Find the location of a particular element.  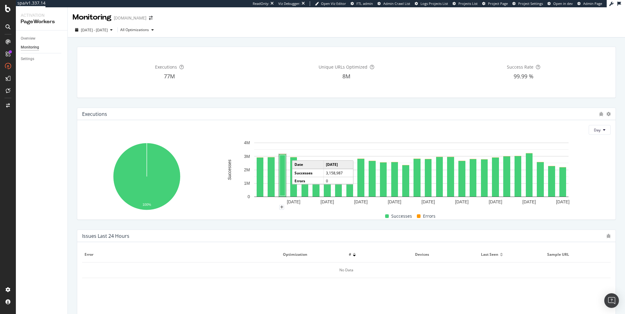

span: Admin Page is located at coordinates (592, 3).